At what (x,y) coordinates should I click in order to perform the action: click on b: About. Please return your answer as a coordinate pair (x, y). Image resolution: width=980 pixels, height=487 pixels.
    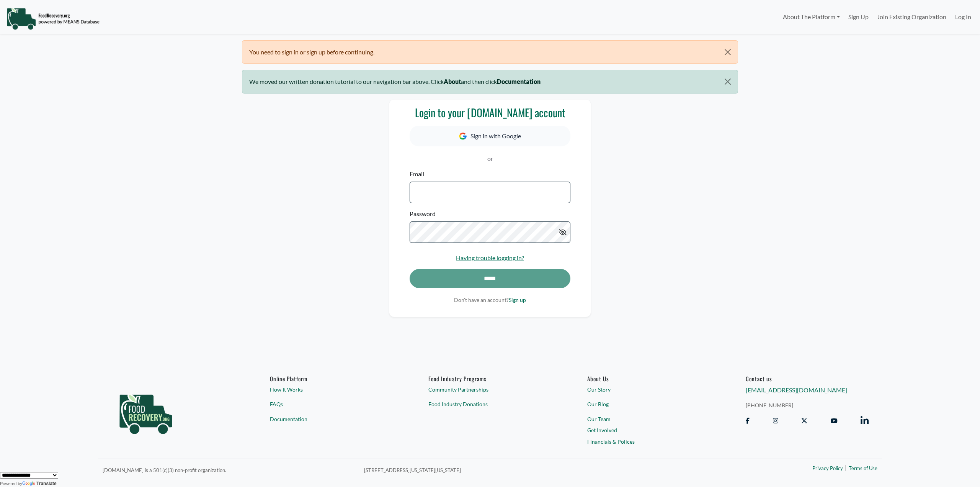
    Looking at the image, I should click on (452, 81).